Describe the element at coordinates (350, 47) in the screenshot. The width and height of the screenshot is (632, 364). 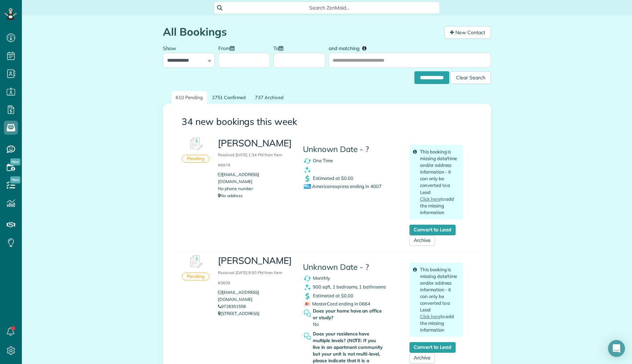
I see `label: and matching` at that location.